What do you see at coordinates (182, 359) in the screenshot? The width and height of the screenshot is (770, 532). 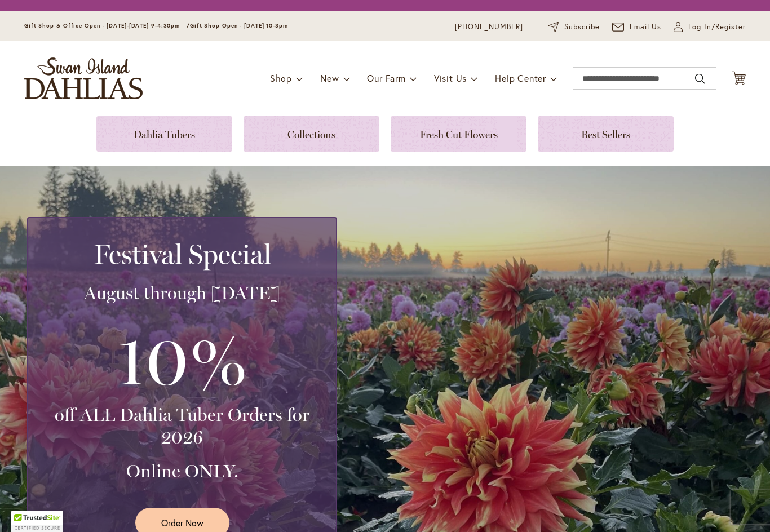 I see `h3: 10%` at bounding box center [182, 359].